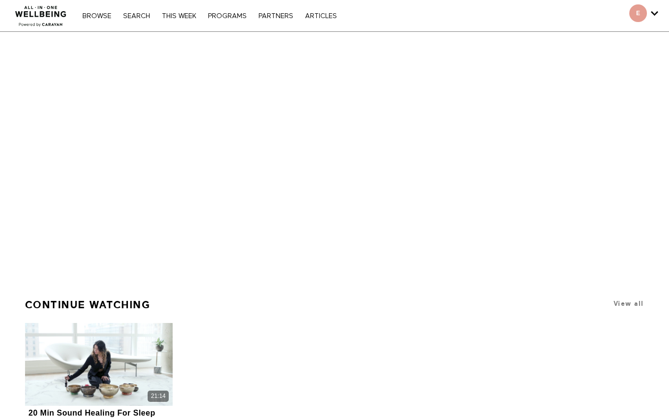 Image resolution: width=669 pixels, height=420 pixels. I want to click on a: Search, so click(136, 16).